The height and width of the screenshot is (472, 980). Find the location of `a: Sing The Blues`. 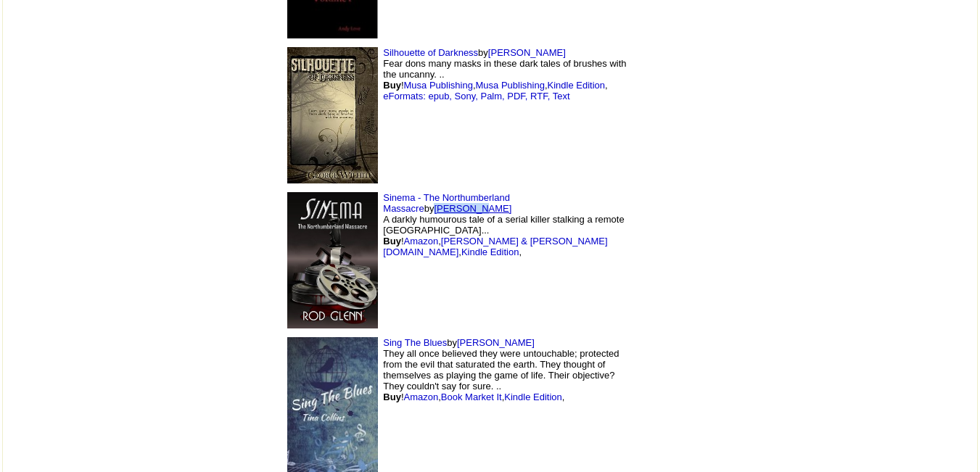

a: Sing The Blues is located at coordinates (415, 343).